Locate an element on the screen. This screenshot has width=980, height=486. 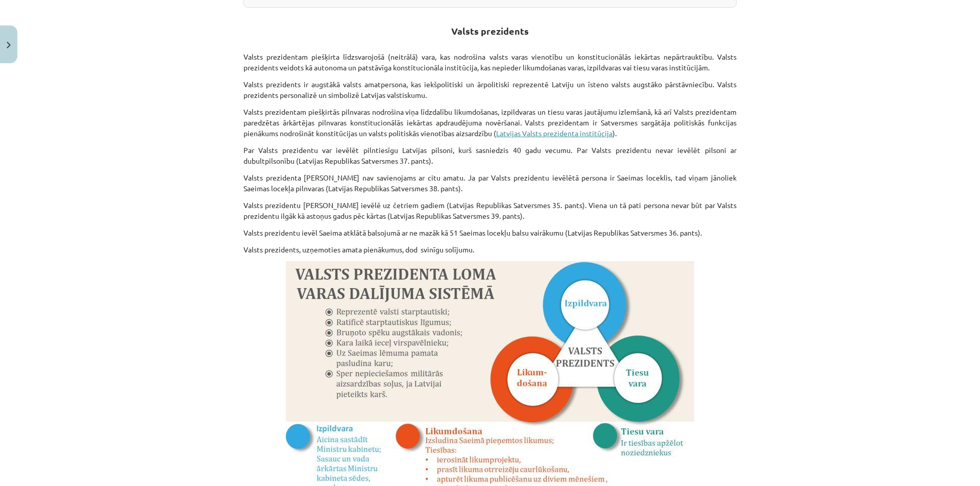
p: Valsts prezidents, uzņemoties amata pienākumus, dod svinīgu solījumu. is located at coordinates (490, 250).